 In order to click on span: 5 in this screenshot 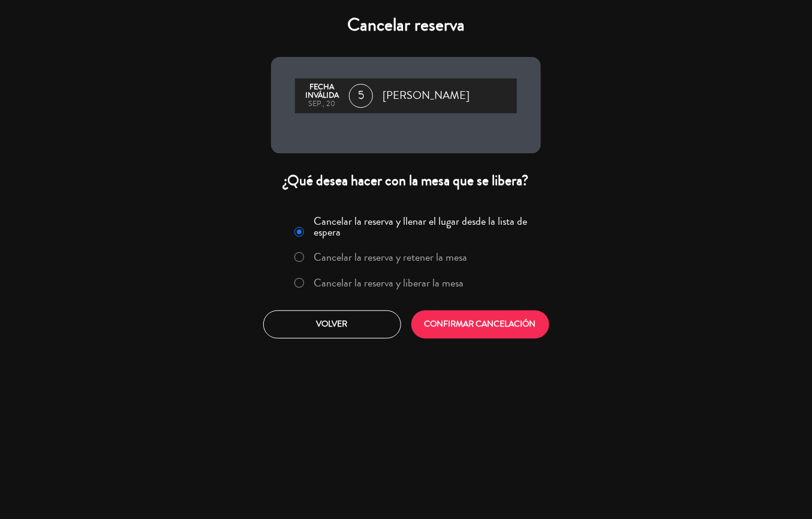, I will do `click(361, 96)`.